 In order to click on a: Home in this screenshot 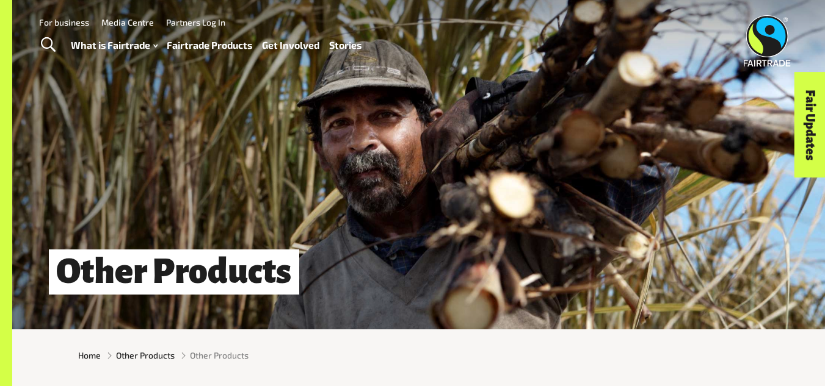, I will do `click(89, 355)`.